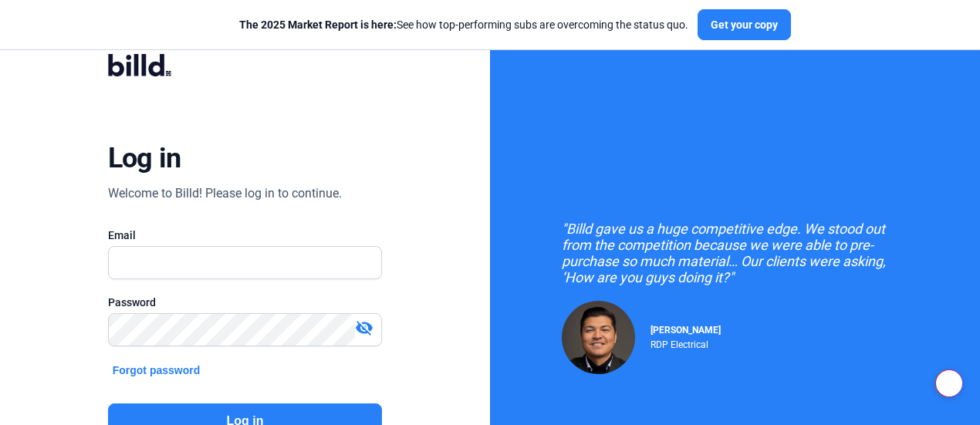 The image size is (980, 425). Describe the element at coordinates (225, 194) in the screenshot. I see `div: Welcome to Billd! Please log in to continue.` at that location.